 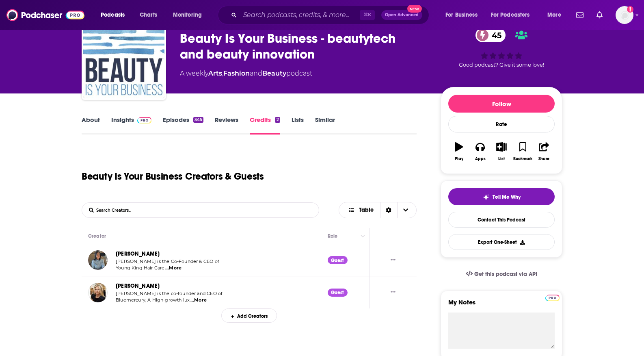 I want to click on span: and, so click(x=256, y=73).